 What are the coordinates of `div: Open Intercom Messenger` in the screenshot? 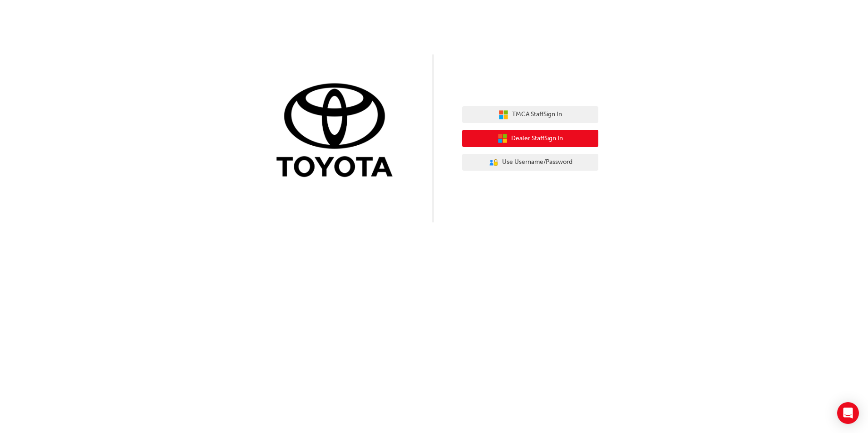 It's located at (848, 413).